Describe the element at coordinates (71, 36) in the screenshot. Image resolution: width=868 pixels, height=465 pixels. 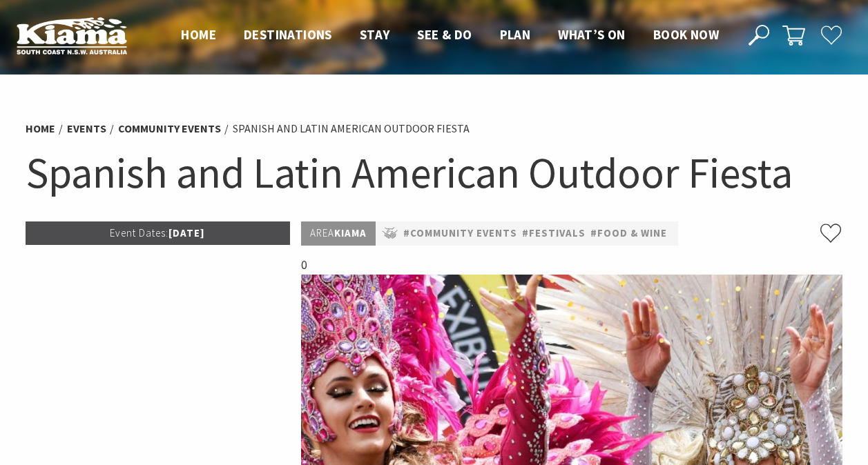
I see `img: Kiama Logo` at that location.